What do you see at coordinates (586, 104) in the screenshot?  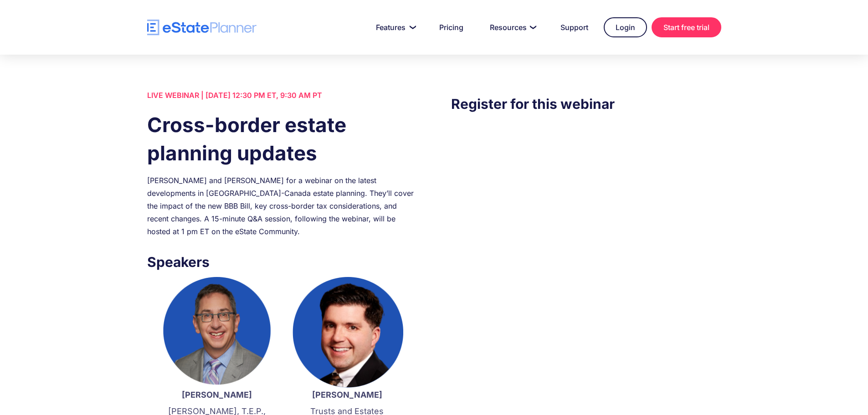 I see `h3: Register for this webinar` at bounding box center [586, 104].